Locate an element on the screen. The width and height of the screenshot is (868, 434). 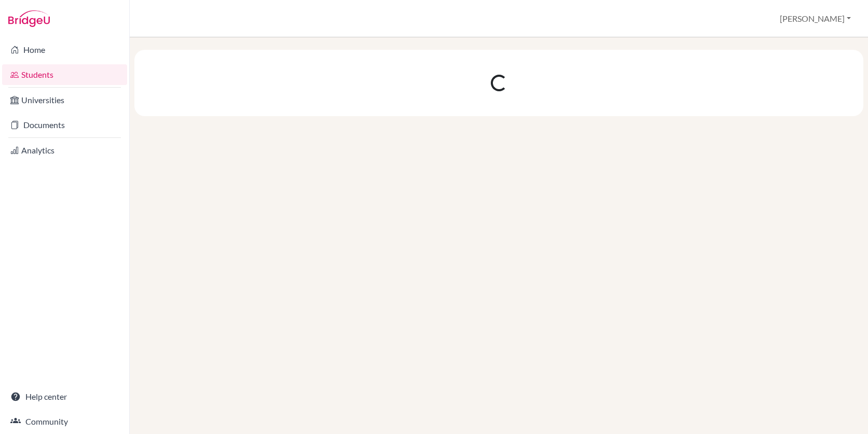
a: Students is located at coordinates (64, 74).